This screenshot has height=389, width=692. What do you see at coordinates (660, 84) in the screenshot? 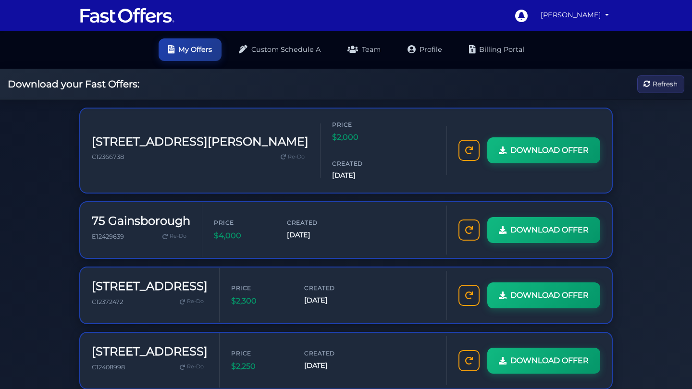
I see `button: Refresh` at bounding box center [660, 84].